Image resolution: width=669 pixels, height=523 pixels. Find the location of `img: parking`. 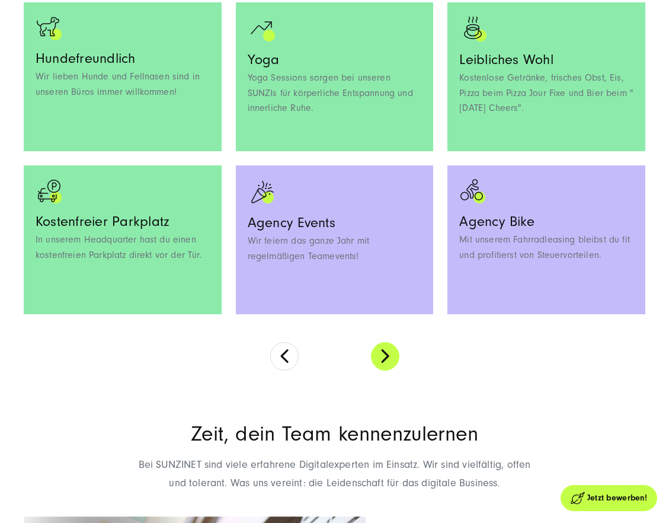

img: parking is located at coordinates (50, 191).